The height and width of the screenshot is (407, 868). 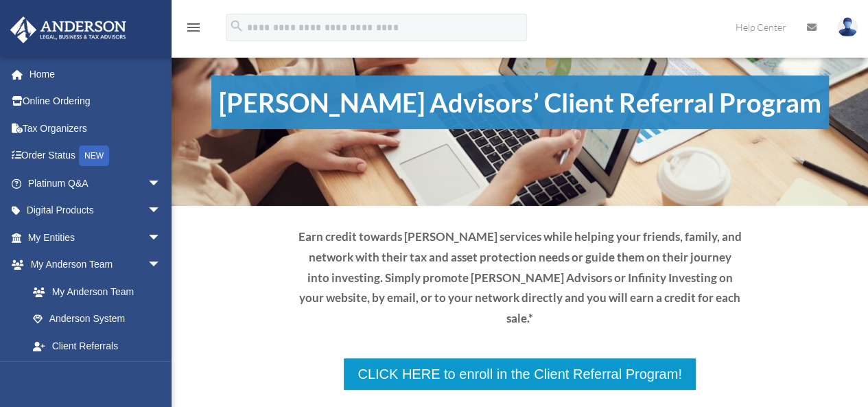 I want to click on a: My Entitiesarrow_drop_down, so click(x=96, y=238).